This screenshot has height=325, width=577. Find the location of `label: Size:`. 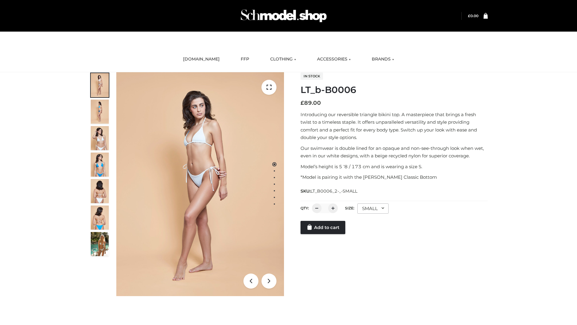

label: Size: is located at coordinates (350, 208).